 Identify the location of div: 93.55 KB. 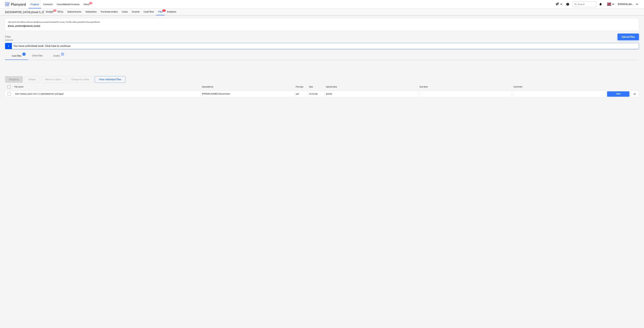
(313, 94).